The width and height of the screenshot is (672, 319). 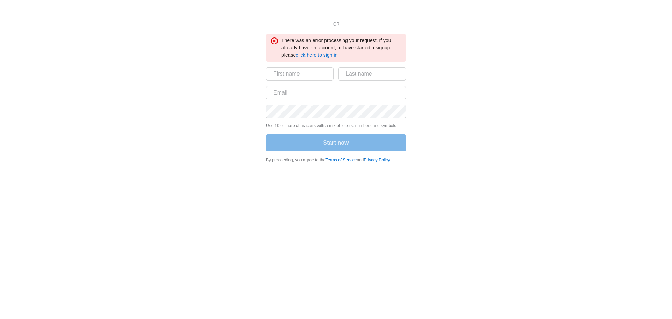 I want to click on input: First name, so click(x=300, y=74).